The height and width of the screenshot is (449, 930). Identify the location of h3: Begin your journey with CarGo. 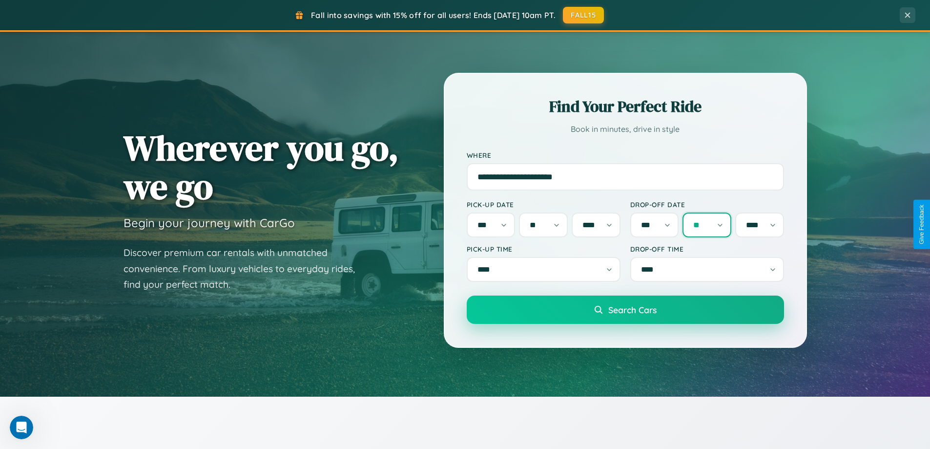
(209, 223).